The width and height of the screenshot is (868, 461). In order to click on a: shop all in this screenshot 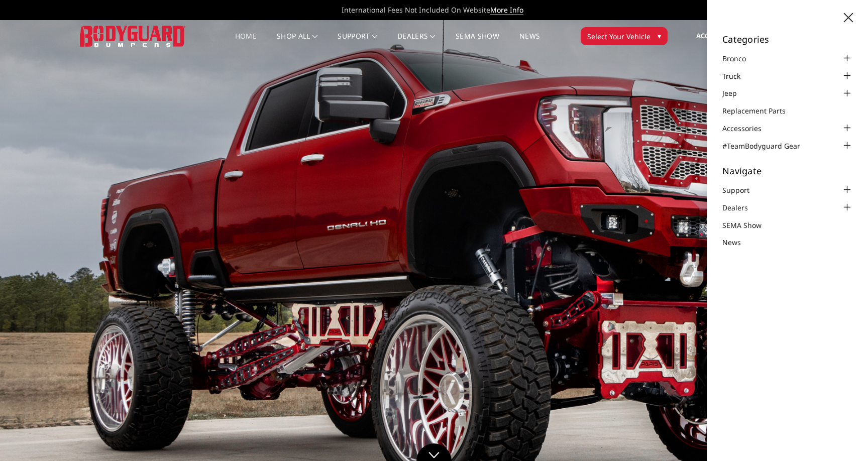, I will do `click(297, 42)`.